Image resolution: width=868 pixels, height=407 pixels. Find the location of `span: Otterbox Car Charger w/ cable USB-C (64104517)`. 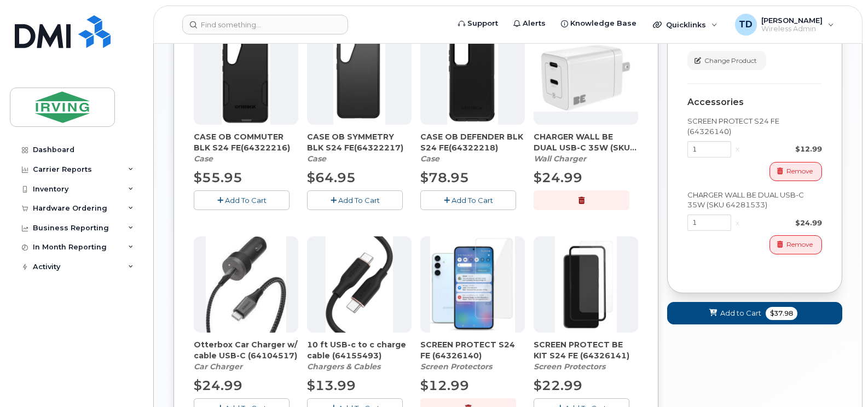

span: Otterbox Car Charger w/ cable USB-C (64104517) is located at coordinates (246, 350).